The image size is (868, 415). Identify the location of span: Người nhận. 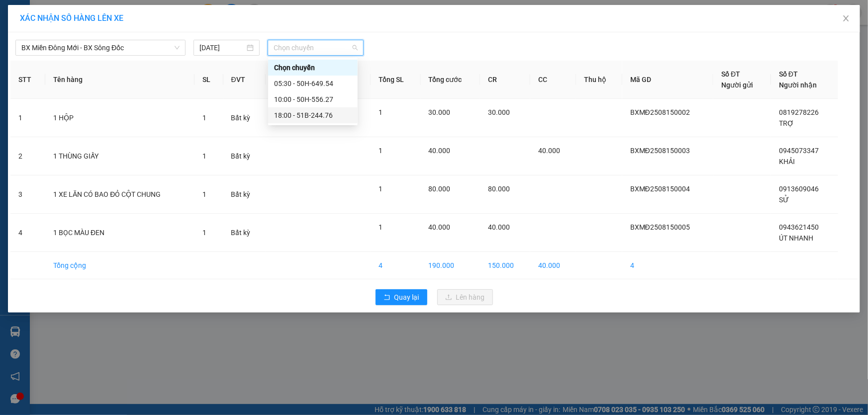
(798, 85).